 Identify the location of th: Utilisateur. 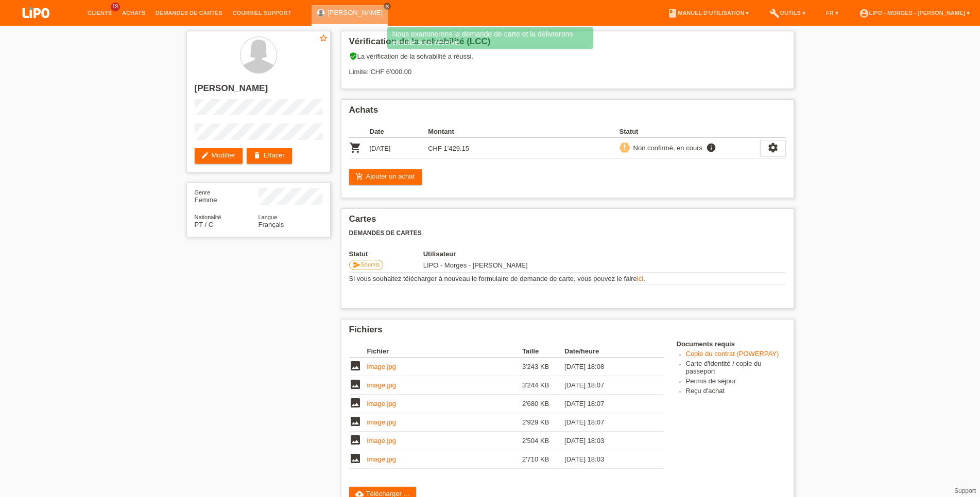
(510, 253).